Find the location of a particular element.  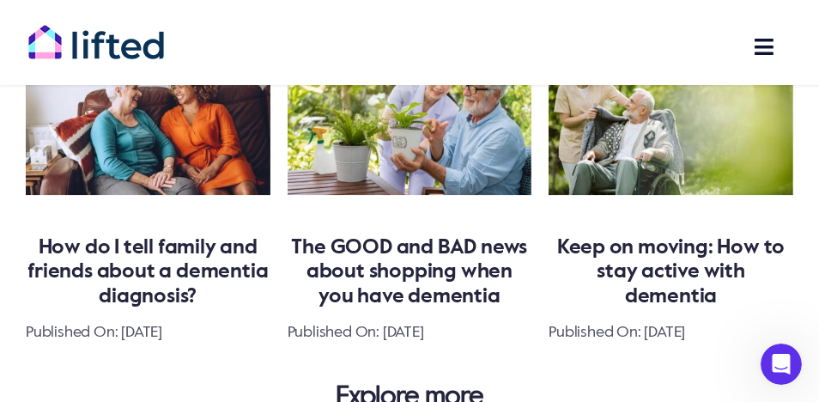

div: 2 / 9 is located at coordinates (409, 196).